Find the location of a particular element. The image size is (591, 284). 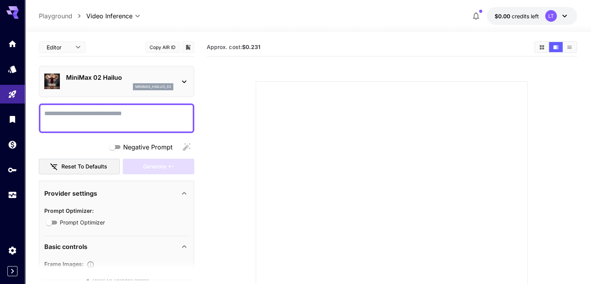

span: Editor is located at coordinates (59, 47).